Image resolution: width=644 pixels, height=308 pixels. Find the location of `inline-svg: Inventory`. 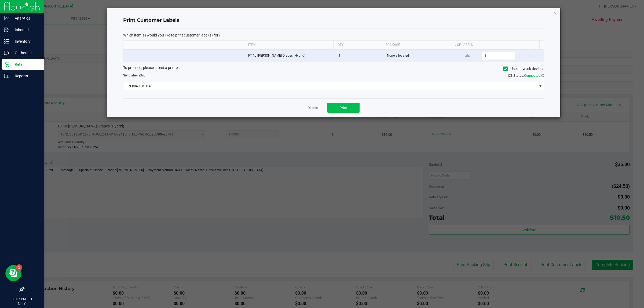

inline-svg: Inventory is located at coordinates (7, 41).